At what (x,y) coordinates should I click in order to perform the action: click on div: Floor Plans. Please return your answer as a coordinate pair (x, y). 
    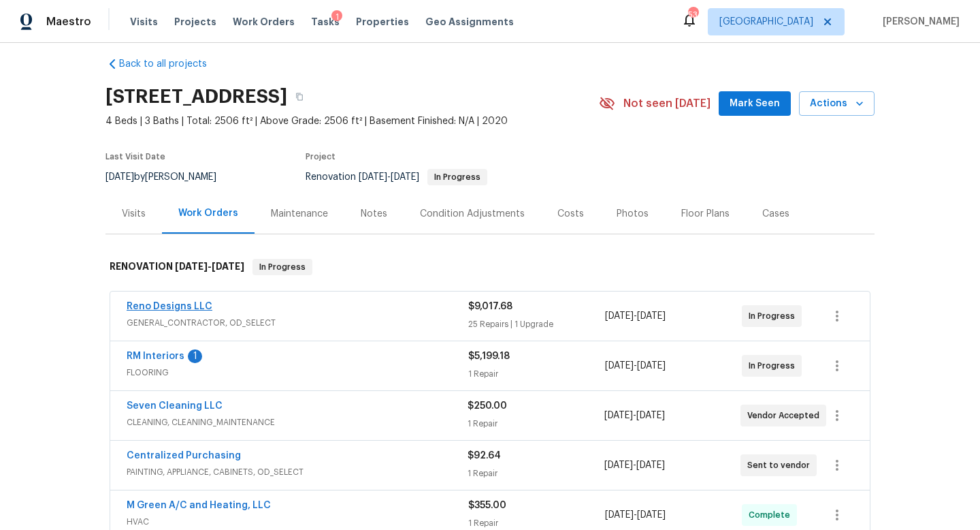
    Looking at the image, I should click on (705, 214).